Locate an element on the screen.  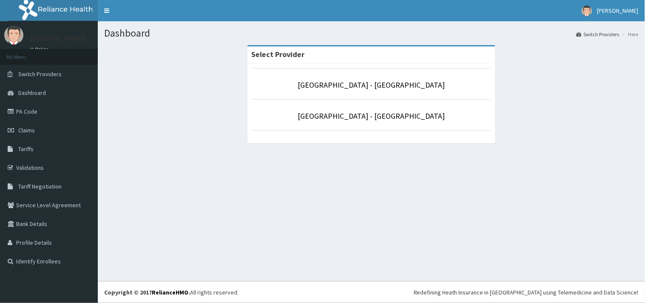
span: Claims is located at coordinates (26, 130).